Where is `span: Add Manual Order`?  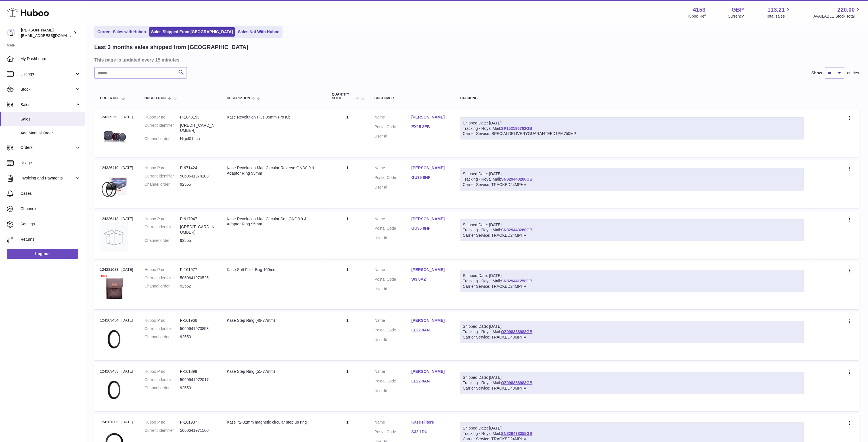
span: Add Manual Order is located at coordinates (50, 133).